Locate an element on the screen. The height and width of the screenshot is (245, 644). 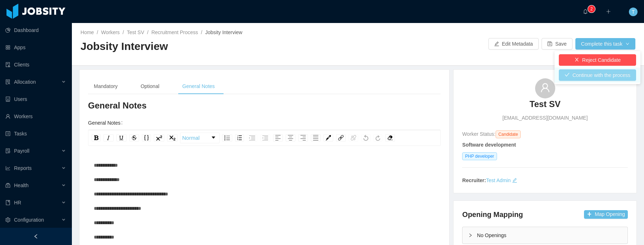
div: Optional is located at coordinates (150, 86).